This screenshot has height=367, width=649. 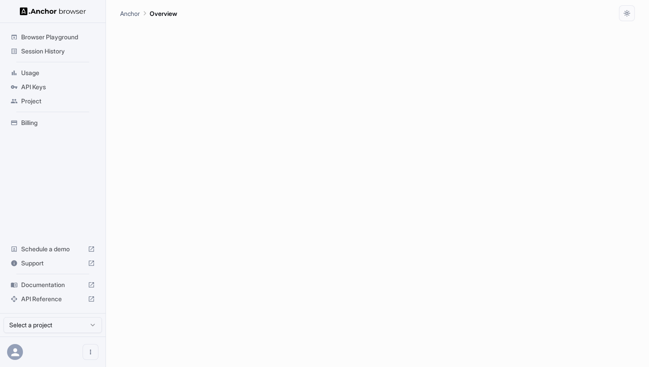 I want to click on span: Project, so click(x=58, y=101).